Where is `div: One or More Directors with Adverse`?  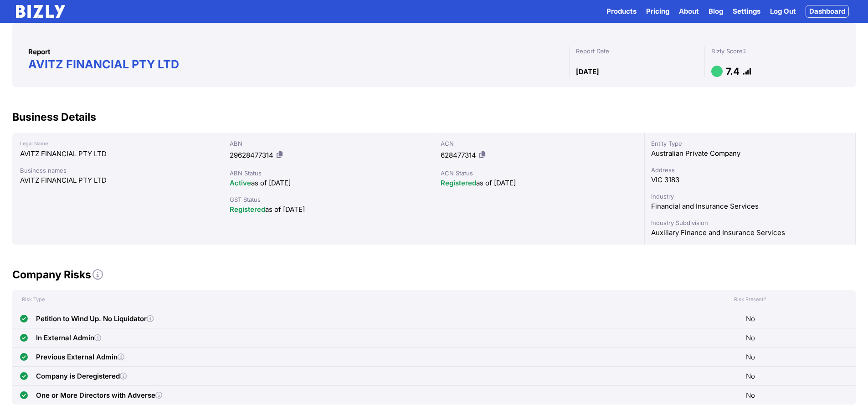
div: One or More Directors with Adverse is located at coordinates (99, 395).